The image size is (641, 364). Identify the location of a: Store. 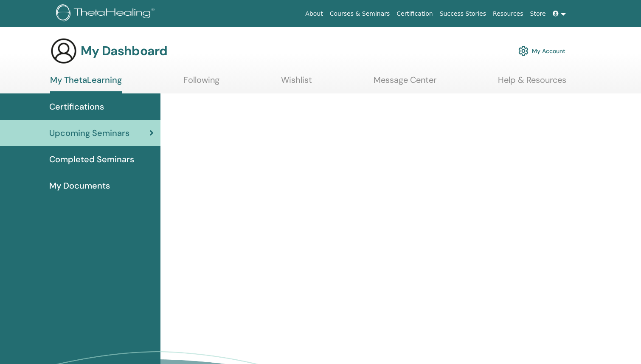
(538, 14).